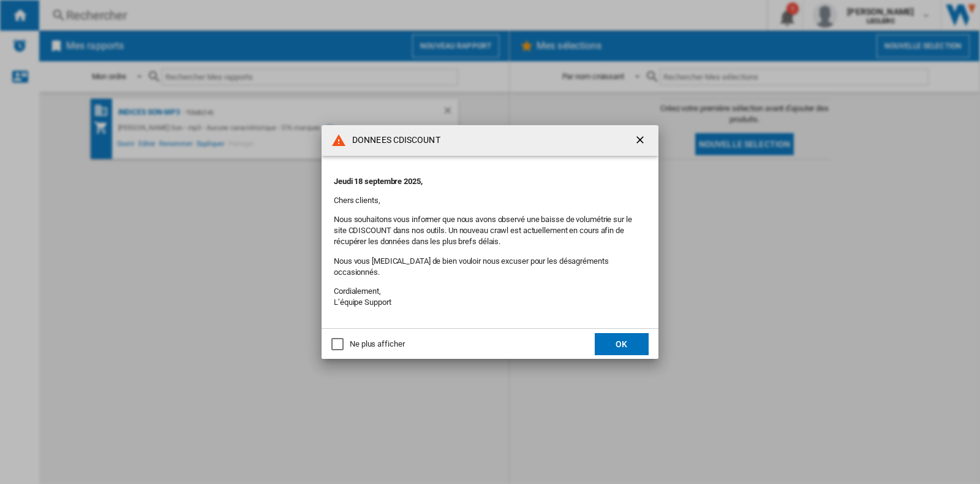 Image resolution: width=980 pixels, height=484 pixels. I want to click on strong: Jeudi 18 septembre 2025,, so click(378, 181).